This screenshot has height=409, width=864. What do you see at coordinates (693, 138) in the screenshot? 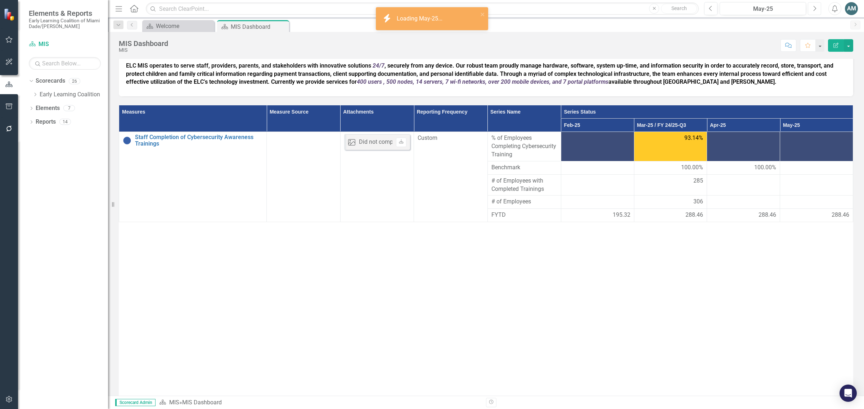
I see `span: 93.14%` at bounding box center [693, 138].